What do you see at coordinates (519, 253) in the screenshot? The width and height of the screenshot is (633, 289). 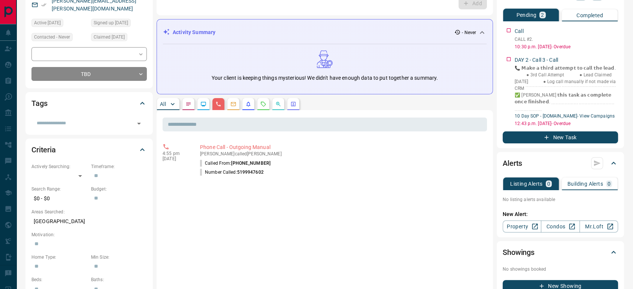 I see `h2: Showings` at bounding box center [519, 253].